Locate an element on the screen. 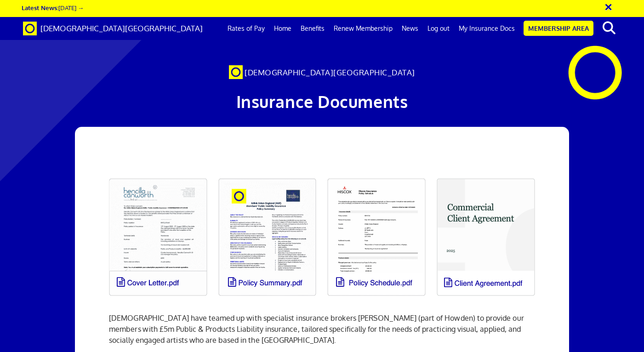 The image size is (644, 352). a: News is located at coordinates (410, 29).